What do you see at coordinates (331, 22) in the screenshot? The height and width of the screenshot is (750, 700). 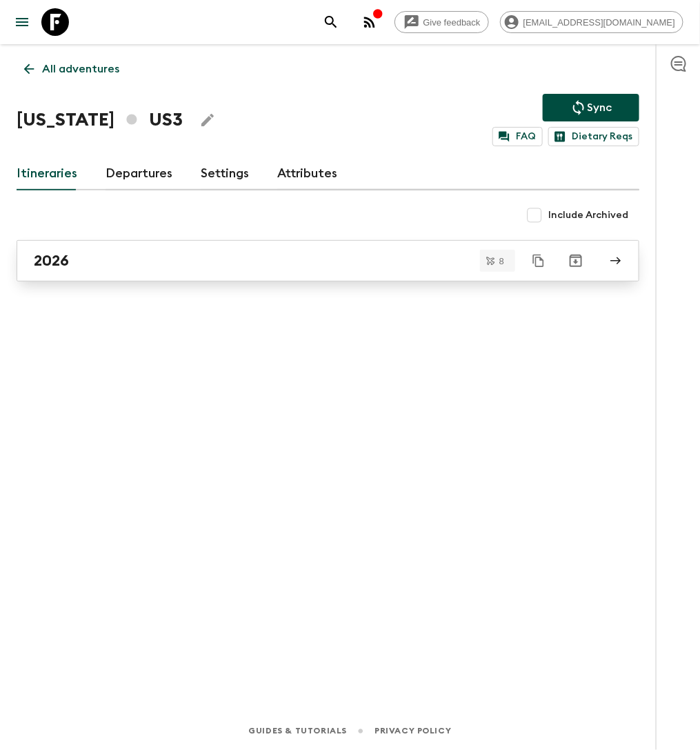 I see `button: search adventures` at bounding box center [331, 22].